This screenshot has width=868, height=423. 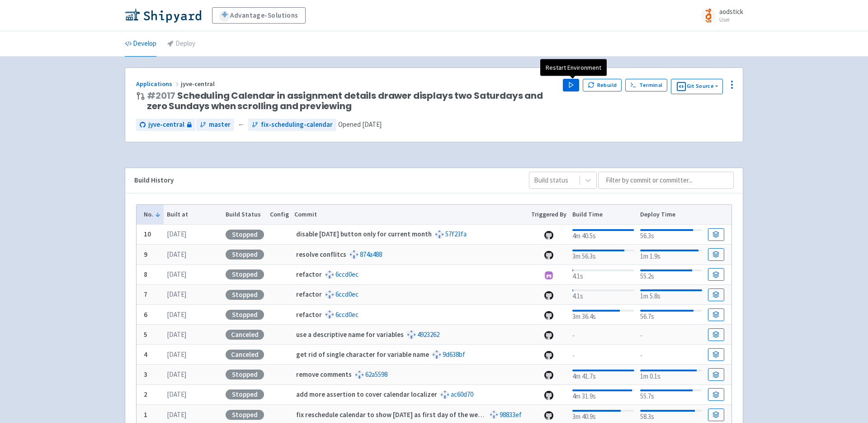 What do you see at coordinates (671, 215) in the screenshot?
I see `th: Deploy Time` at bounding box center [671, 215].